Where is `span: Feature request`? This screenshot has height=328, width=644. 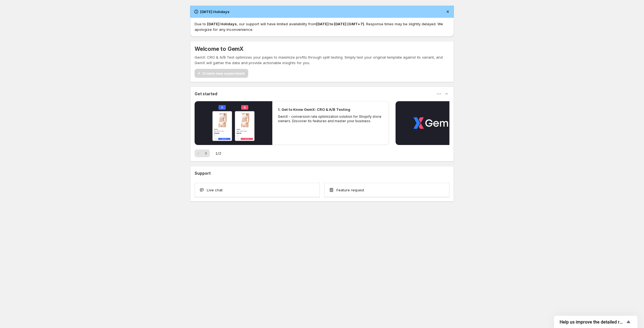
span: Feature request is located at coordinates (350, 190).